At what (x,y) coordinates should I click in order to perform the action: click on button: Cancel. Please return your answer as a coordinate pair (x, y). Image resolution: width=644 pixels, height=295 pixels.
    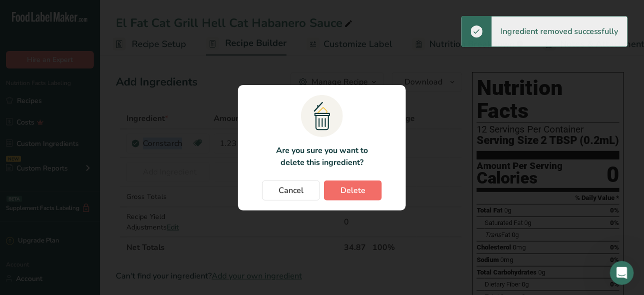
    Looking at the image, I should click on (291, 190).